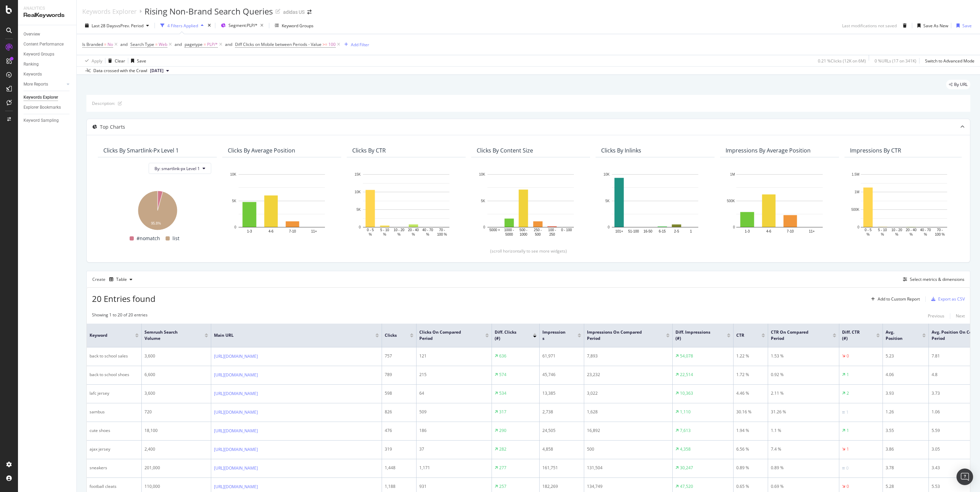 The image size is (980, 492). I want to click on div: 1,628, so click(628, 412).